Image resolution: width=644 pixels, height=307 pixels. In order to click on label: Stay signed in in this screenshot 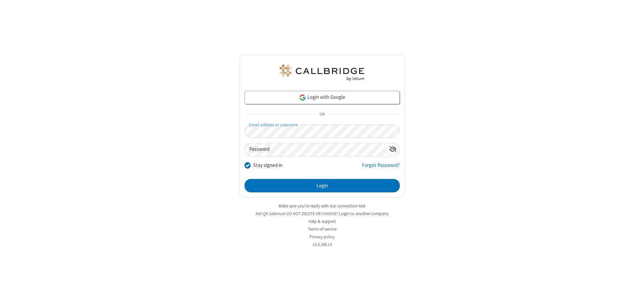, I will do `click(268, 166)`.